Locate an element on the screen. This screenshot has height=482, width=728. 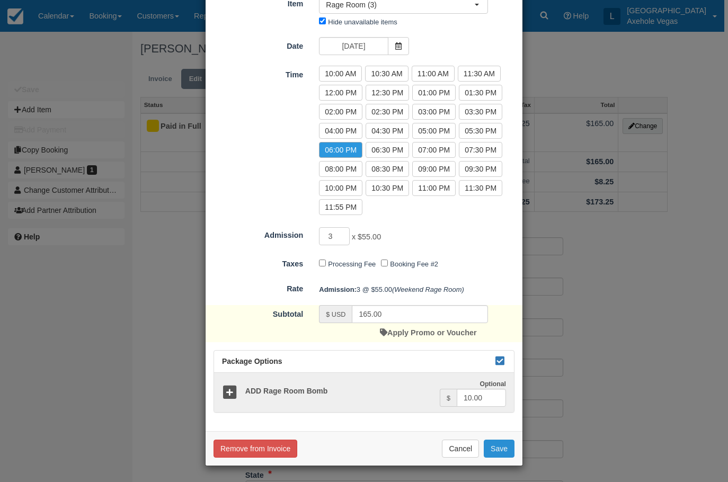
small: $ USD is located at coordinates (336, 315).